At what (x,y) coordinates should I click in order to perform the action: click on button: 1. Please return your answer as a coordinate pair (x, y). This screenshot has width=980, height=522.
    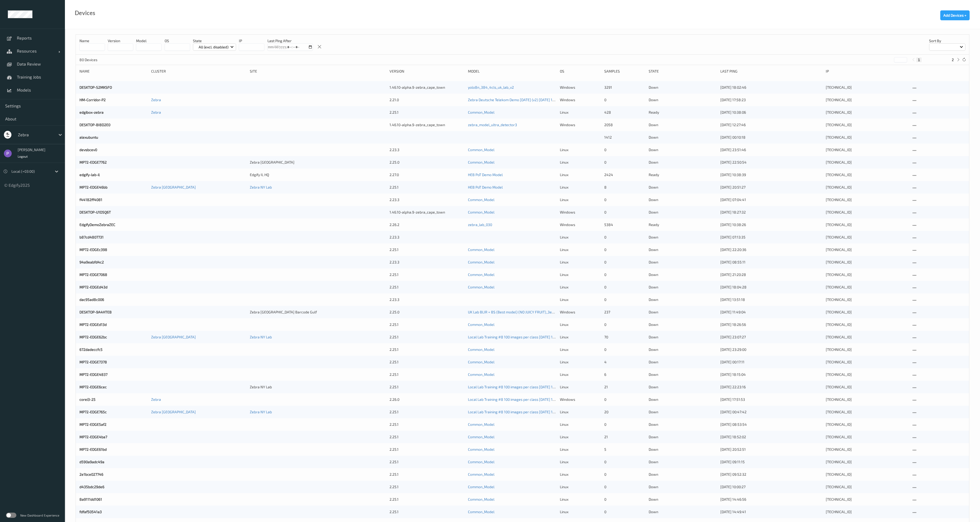
    Looking at the image, I should click on (919, 60).